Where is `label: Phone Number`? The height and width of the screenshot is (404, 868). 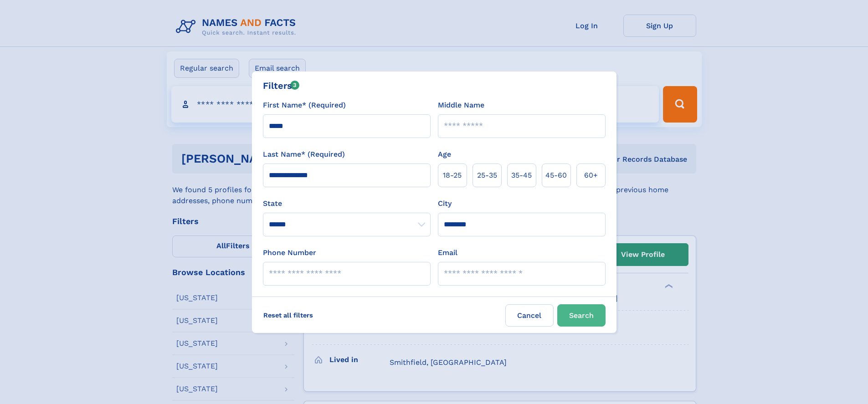 label: Phone Number is located at coordinates (289, 253).